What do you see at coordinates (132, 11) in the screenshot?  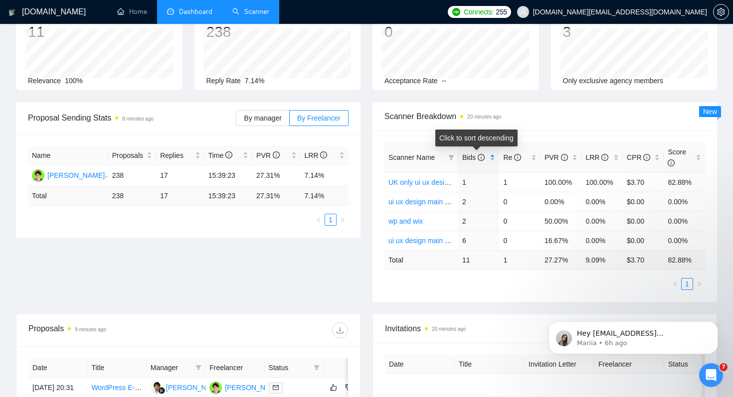 I see `a: homeHome` at bounding box center [132, 11].